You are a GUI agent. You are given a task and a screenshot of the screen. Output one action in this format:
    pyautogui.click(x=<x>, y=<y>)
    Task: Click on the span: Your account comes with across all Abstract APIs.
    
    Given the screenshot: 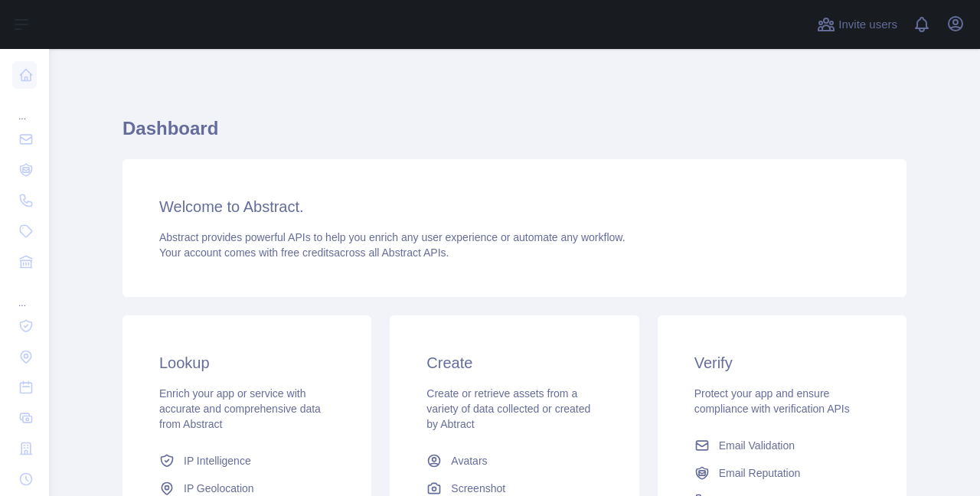 What is the action you would take?
    pyautogui.click(x=303, y=253)
    